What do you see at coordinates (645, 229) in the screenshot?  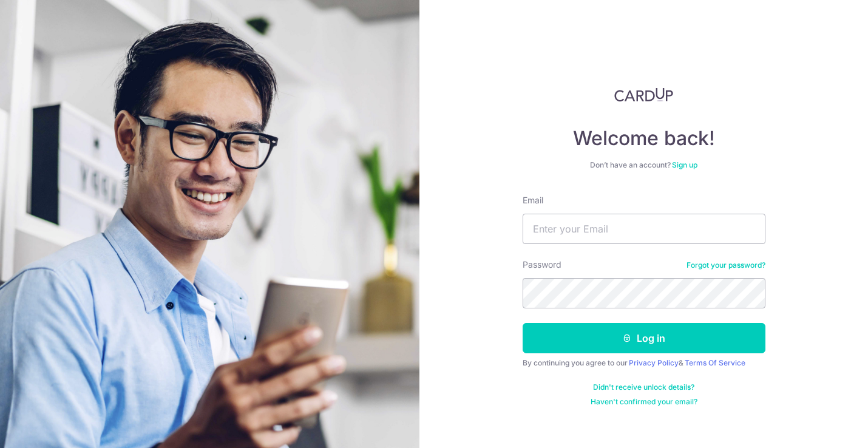 I see `input: Enter your Email` at bounding box center [645, 229].